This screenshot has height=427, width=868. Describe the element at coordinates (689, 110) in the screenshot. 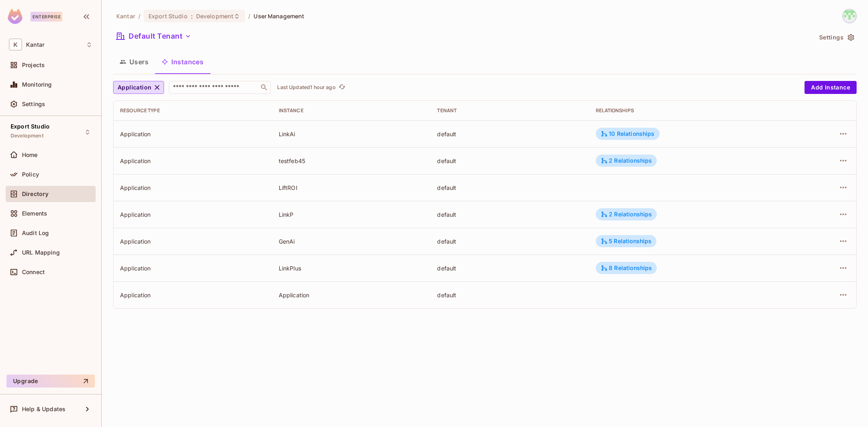

I see `div: Relationships` at that location.